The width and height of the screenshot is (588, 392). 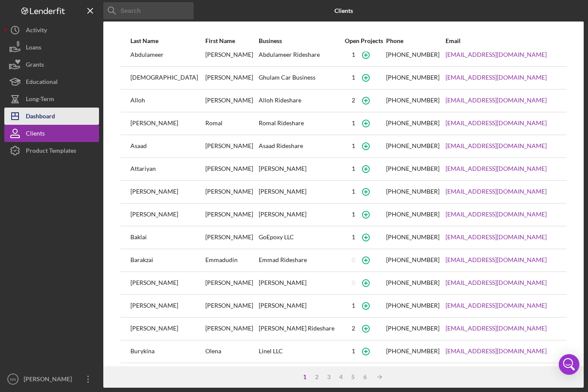 I want to click on div: Asaad Rideshare, so click(x=300, y=146).